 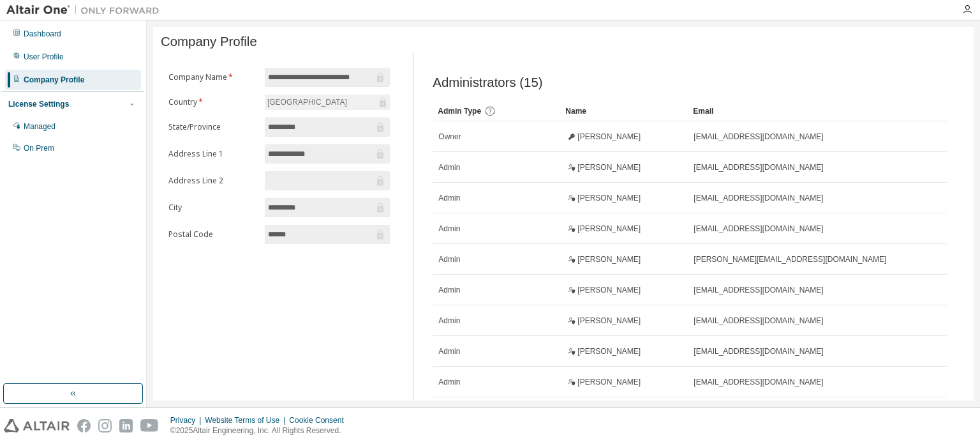 I want to click on div: Company Profile, so click(x=54, y=80).